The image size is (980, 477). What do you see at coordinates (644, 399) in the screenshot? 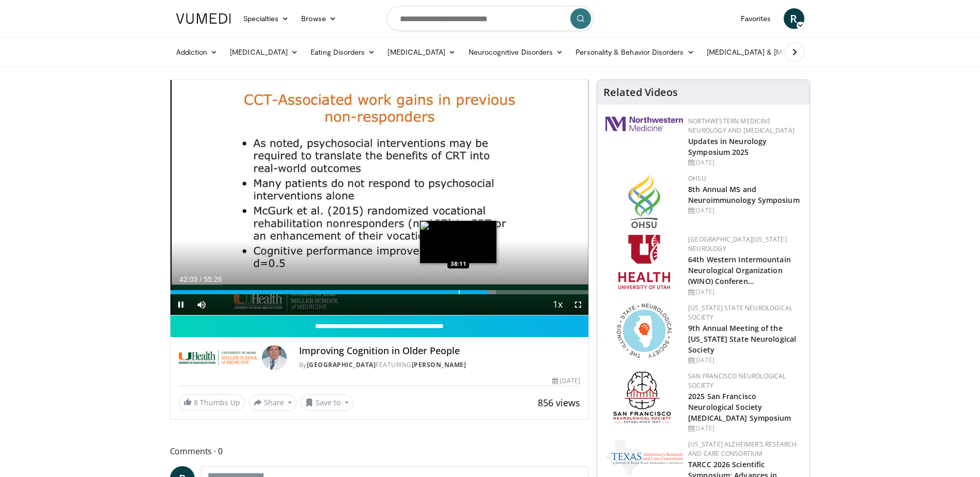
I see `img: ad8adf1f-d405-434e-aebe-ebf7635c9b5d.png.150x105_q85_autocrop_double_scale_upscale_version-0.2.png` at bounding box center [644, 399].